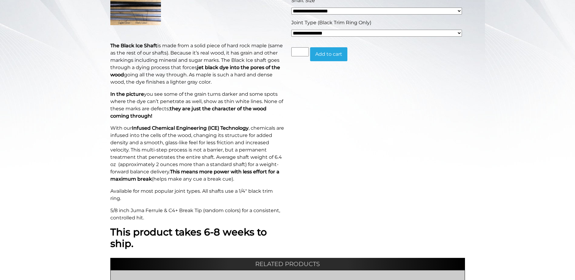 The image size is (575, 280). I want to click on strong: Infused Chemical Engineering (ICE) Technology, so click(190, 128).